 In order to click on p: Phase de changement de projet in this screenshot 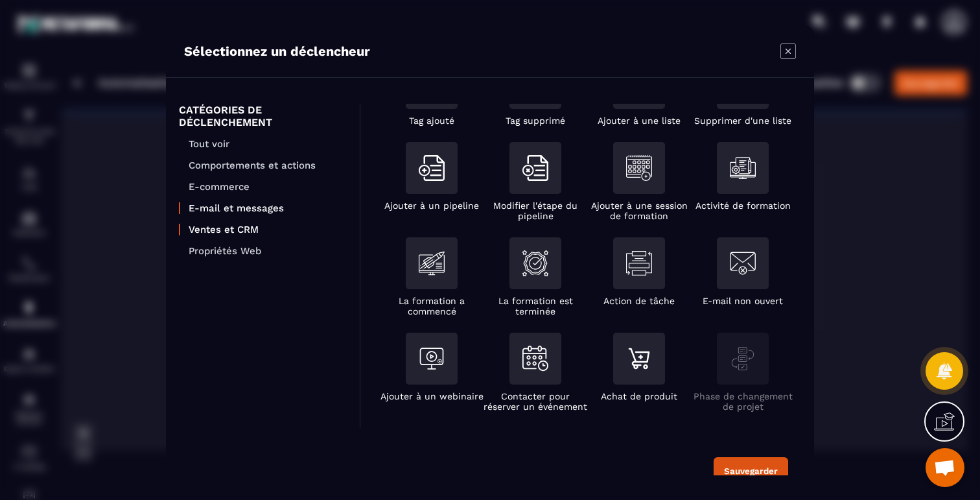, I will do `click(743, 401)`.